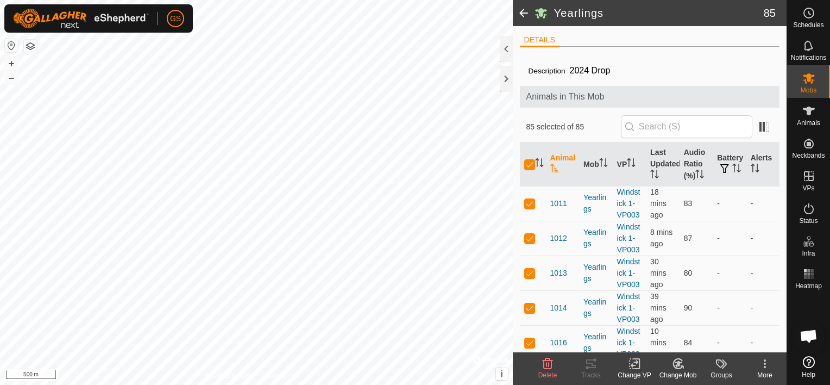 The height and width of the screenshot is (385, 830). I want to click on span: Mobs, so click(808, 90).